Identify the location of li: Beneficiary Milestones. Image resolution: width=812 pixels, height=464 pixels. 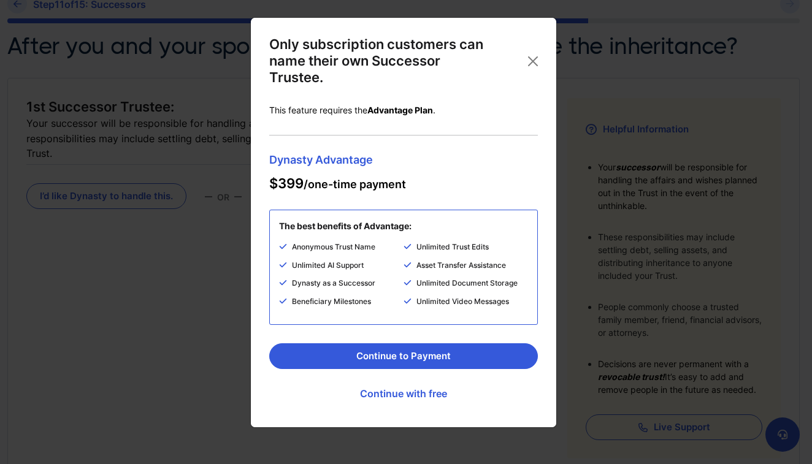
(341, 305).